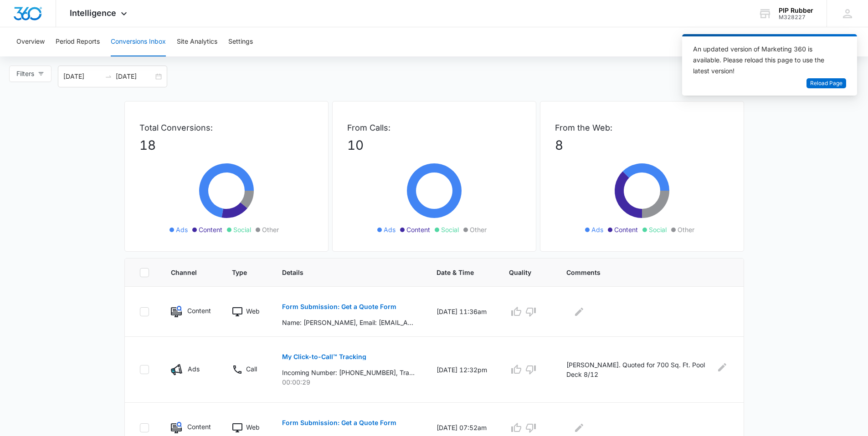 The width and height of the screenshot is (868, 436). What do you see at coordinates (520, 272) in the screenshot?
I see `span: Quality` at bounding box center [520, 272].